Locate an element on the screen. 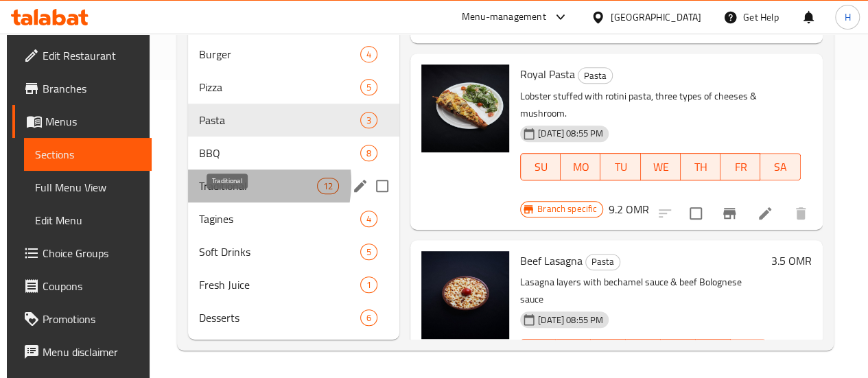 Image resolution: width=868 pixels, height=378 pixels. span: 1 is located at coordinates (368, 285).